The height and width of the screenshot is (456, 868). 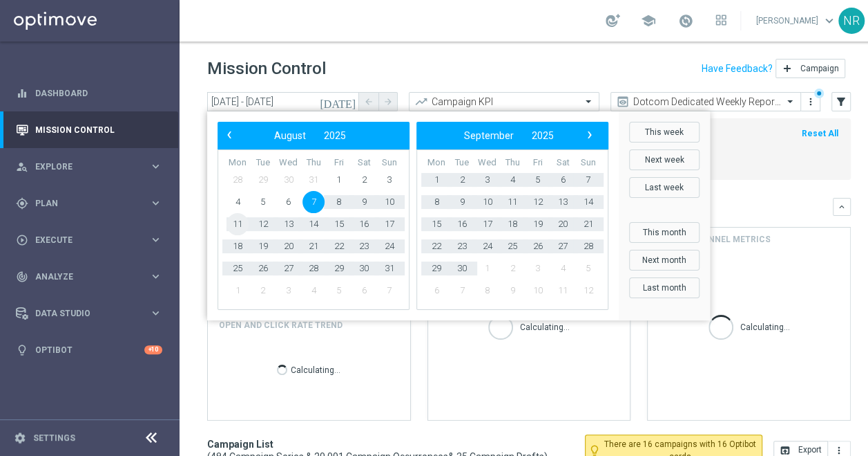 What do you see at coordinates (89, 93) in the screenshot?
I see `button: equalizer Dashboard` at bounding box center [89, 93].